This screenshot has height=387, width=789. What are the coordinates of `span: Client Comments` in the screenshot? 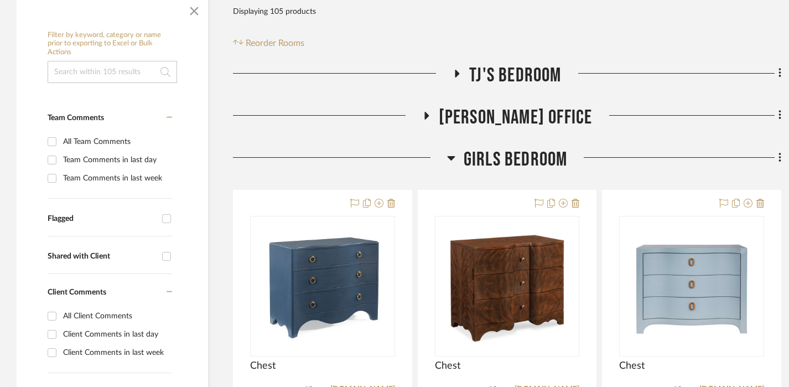 It's located at (77, 292).